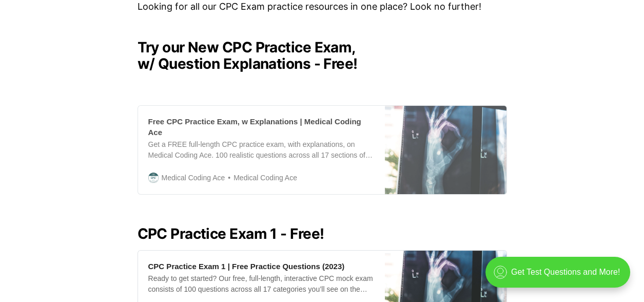 Image resolution: width=644 pixels, height=302 pixels. What do you see at coordinates (262, 127) in the screenshot?
I see `div: Free CPC Practice Exam, w Explanations | Medical Coding Ace` at bounding box center [262, 127].